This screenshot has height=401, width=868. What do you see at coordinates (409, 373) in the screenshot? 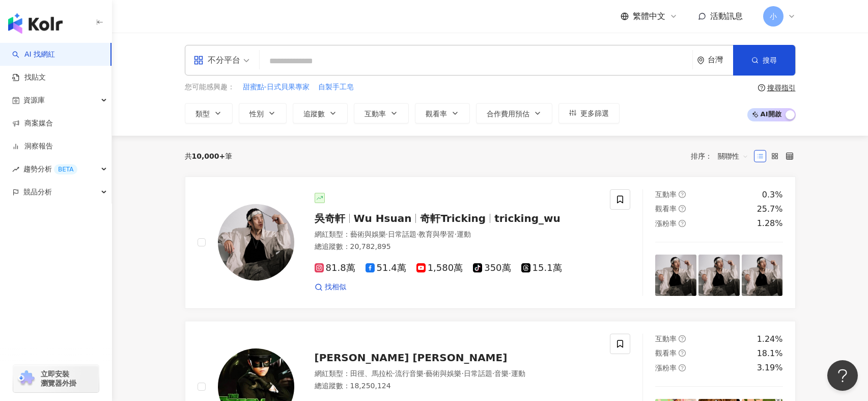
I see `span: 流行音樂` at bounding box center [409, 373].